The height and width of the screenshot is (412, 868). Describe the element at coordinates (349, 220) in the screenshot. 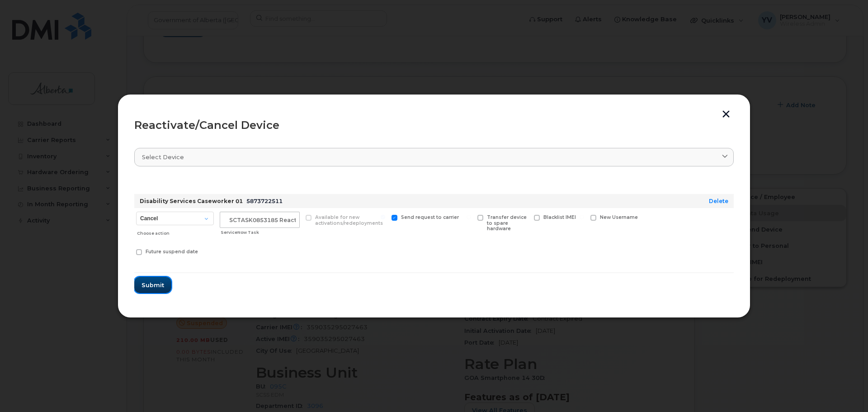

I see `span: Available for new activations/redeployments` at that location.